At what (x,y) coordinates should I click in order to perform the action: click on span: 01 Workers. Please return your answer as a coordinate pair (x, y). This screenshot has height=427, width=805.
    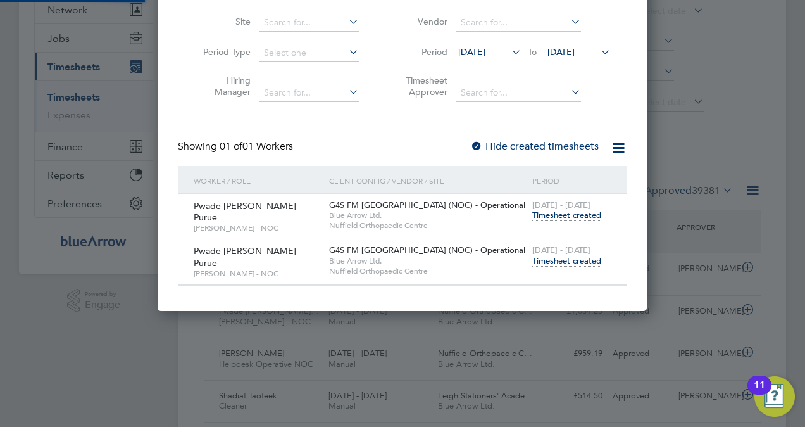
    Looking at the image, I should click on (256, 146).